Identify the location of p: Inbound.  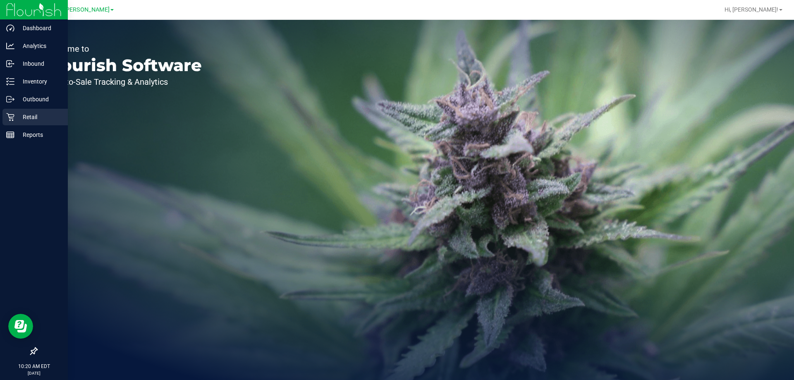
(39, 64).